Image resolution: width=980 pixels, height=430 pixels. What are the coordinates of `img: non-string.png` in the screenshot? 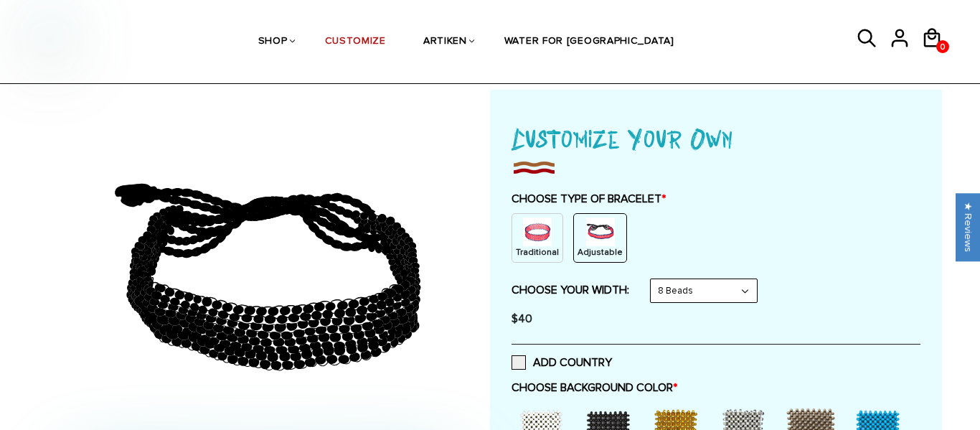 It's located at (538, 231).